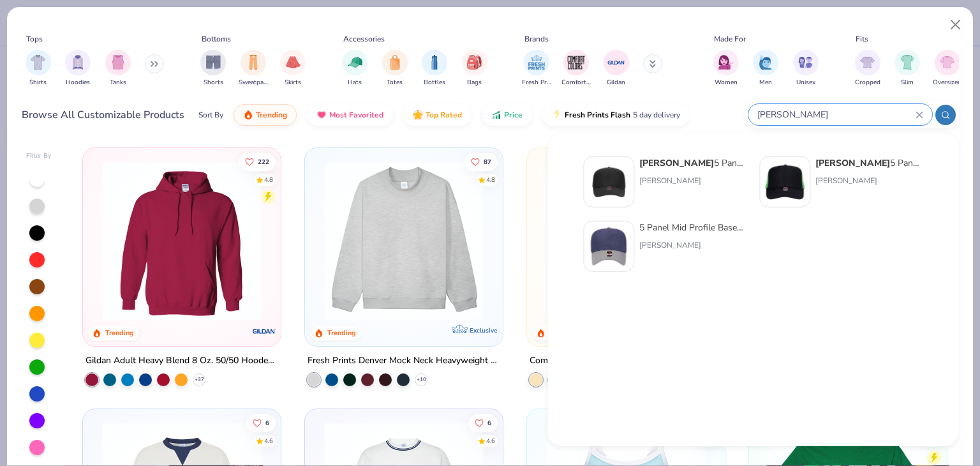 The width and height of the screenshot is (980, 466). What do you see at coordinates (726, 68) in the screenshot?
I see `div: filter for Women` at bounding box center [726, 68].